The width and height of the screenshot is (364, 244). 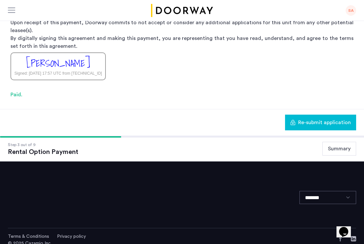 I want to click on img: logo, so click(x=182, y=10).